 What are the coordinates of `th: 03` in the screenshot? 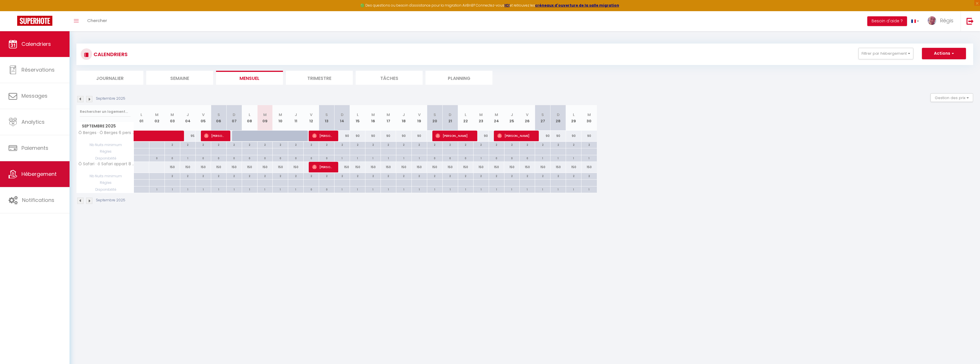 It's located at (172, 117).